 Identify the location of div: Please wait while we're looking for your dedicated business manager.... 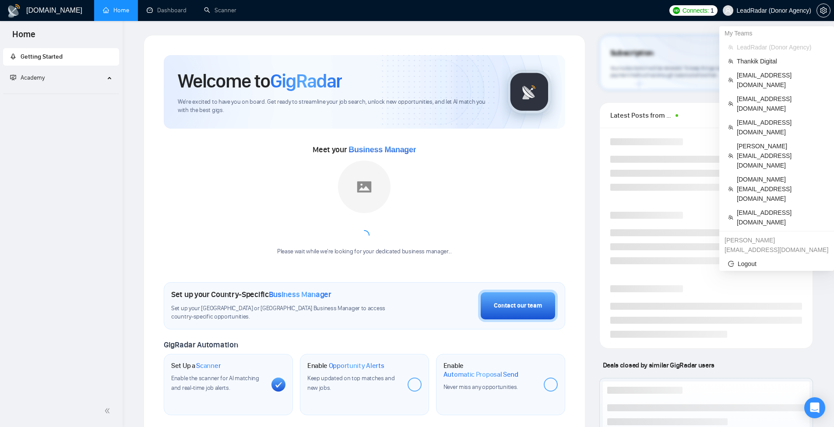
(364, 252).